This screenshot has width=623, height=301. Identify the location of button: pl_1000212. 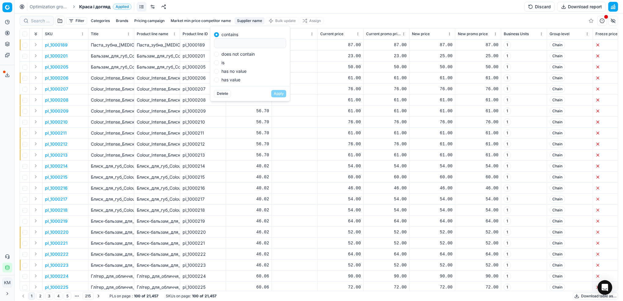
(56, 144).